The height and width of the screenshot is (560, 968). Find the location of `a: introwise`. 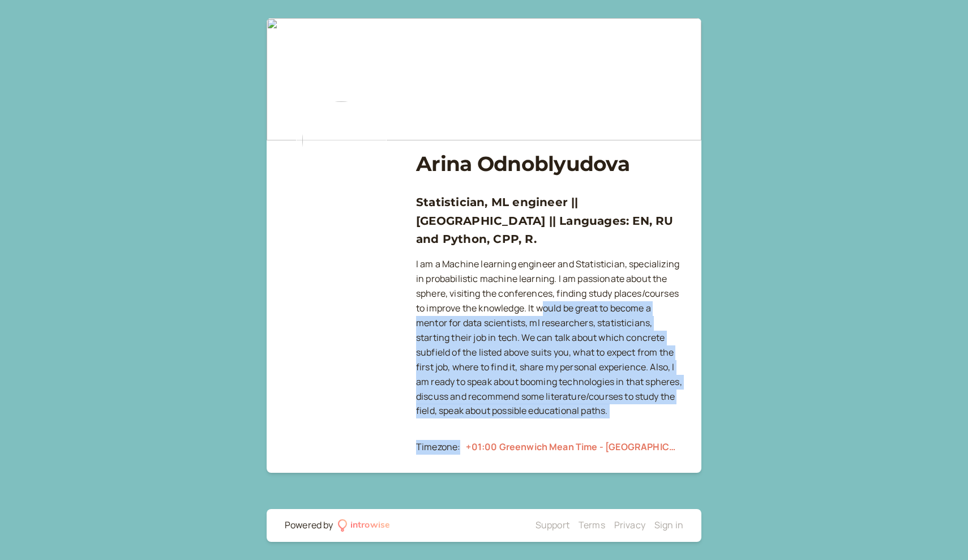

a: introwise is located at coordinates (364, 525).